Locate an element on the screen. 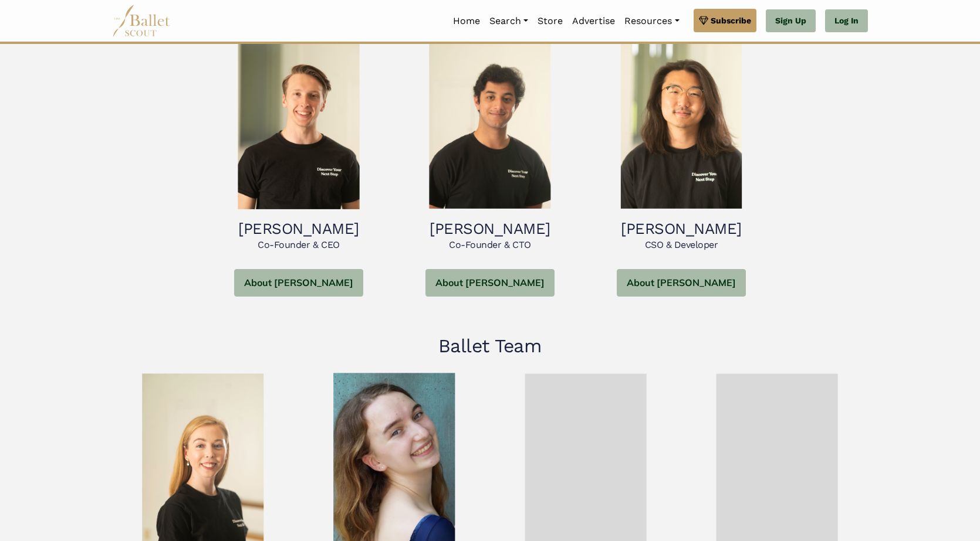 The height and width of the screenshot is (541, 980). a: Subscribe is located at coordinates (725, 21).